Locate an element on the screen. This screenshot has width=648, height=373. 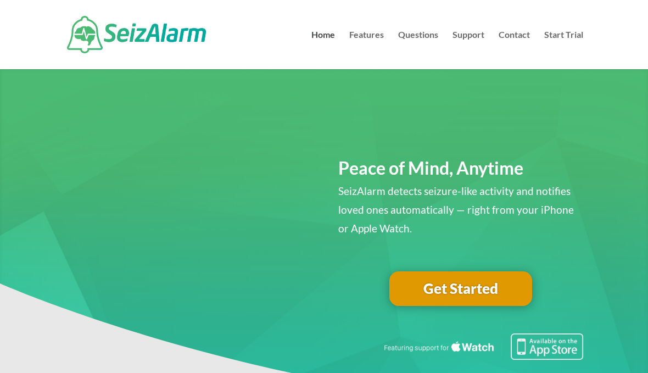
img: SeizAlarm is located at coordinates (136, 35).